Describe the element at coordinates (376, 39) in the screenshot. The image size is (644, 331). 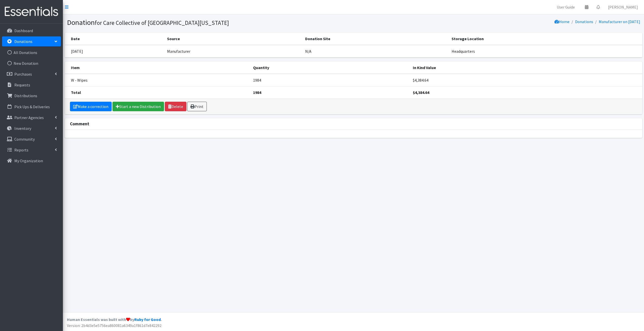
I see `th: Donation Site` at that location.